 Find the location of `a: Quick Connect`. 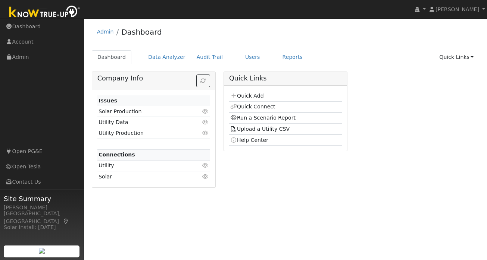

a: Quick Connect is located at coordinates (253, 107).